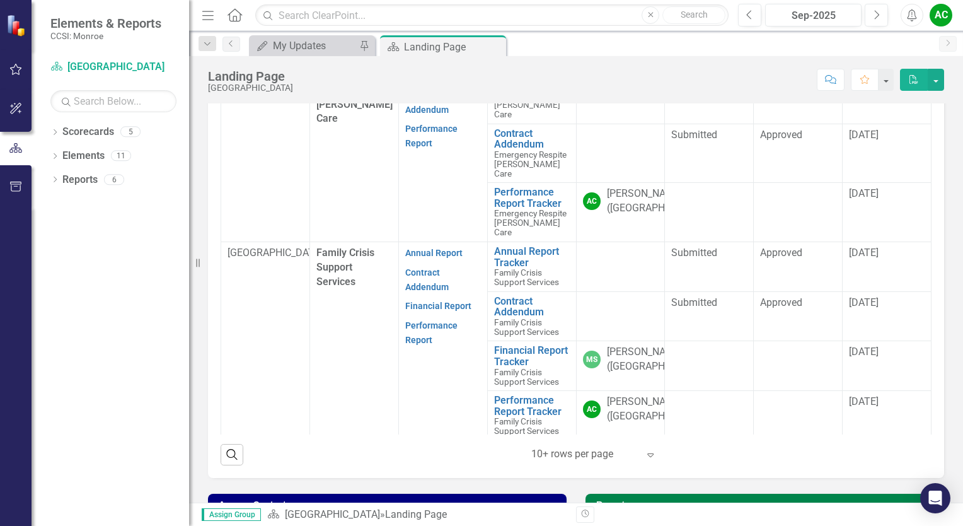  Describe the element at coordinates (492, 15) in the screenshot. I see `input: Search ClearPoint...` at that location.